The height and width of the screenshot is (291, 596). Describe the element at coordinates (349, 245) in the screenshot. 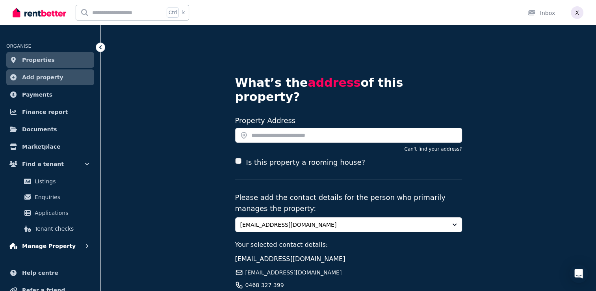

I see `p: Your selected contact details:` at that location.